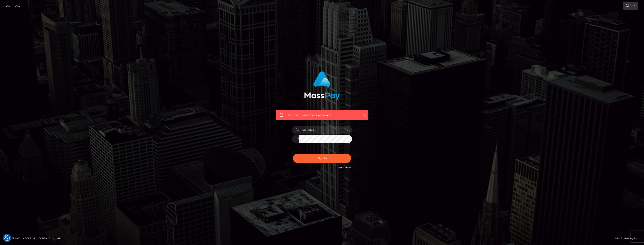 This screenshot has width=644, height=245. What do you see at coordinates (628, 238) in the screenshot?
I see `div: © 2025 , MassPay Inc.` at bounding box center [628, 238].